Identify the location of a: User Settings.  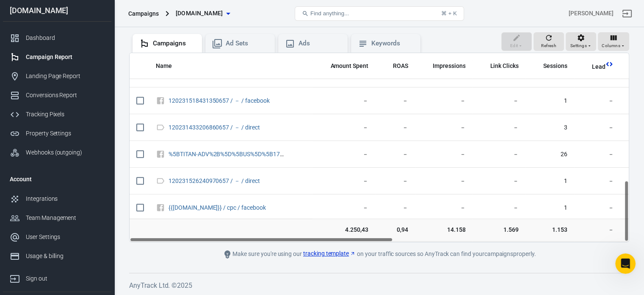
(57, 237).